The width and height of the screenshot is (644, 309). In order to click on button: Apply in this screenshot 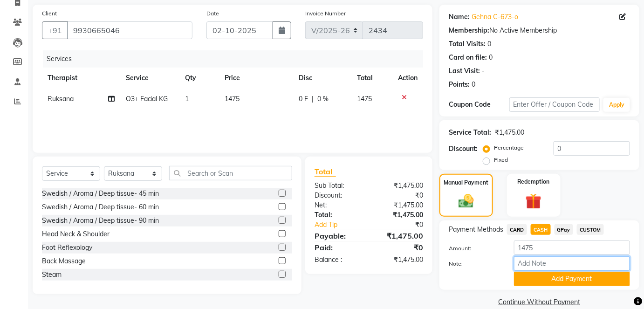, I will do `click(617, 105)`.